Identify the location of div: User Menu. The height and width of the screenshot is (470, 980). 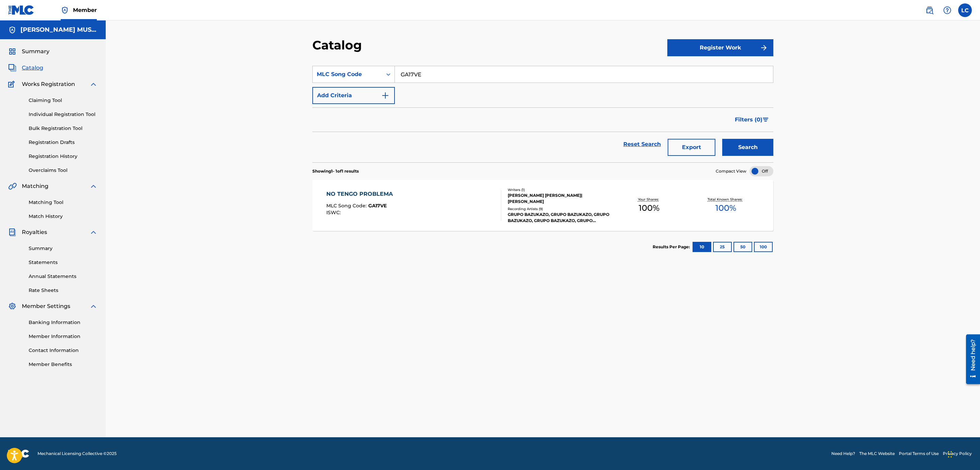
(965, 10).